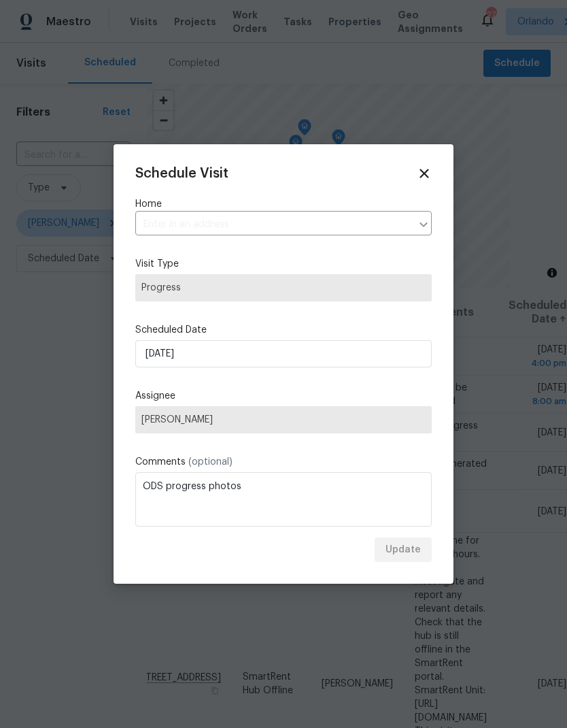 The width and height of the screenshot is (567, 728). Describe the element at coordinates (284, 396) in the screenshot. I see `label: Assignee` at that location.